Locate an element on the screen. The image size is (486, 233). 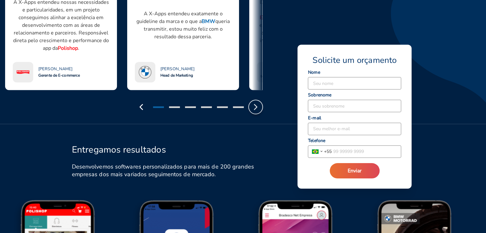
span: Head de Marketing is located at coordinates (177, 75).